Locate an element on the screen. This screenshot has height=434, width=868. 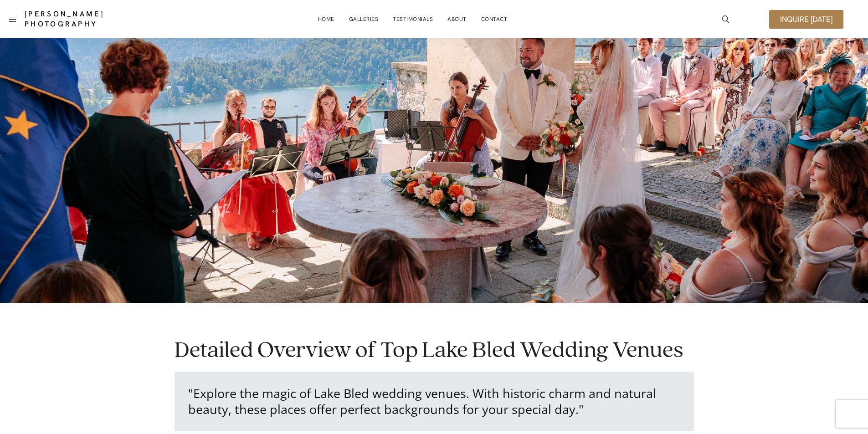
a: Testimonials is located at coordinates (413, 19).